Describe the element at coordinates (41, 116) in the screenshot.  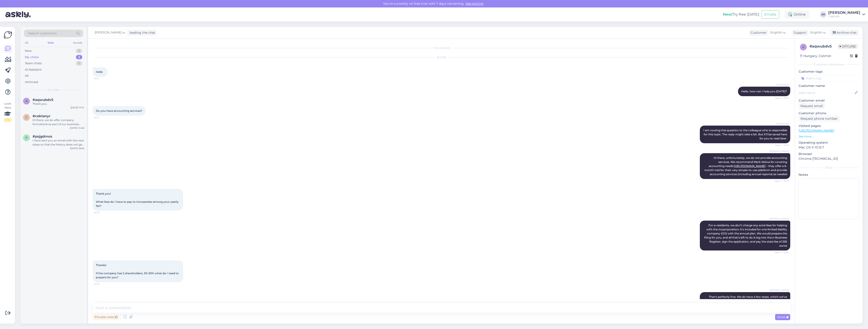
I see `span: #cektanyr` at that location.